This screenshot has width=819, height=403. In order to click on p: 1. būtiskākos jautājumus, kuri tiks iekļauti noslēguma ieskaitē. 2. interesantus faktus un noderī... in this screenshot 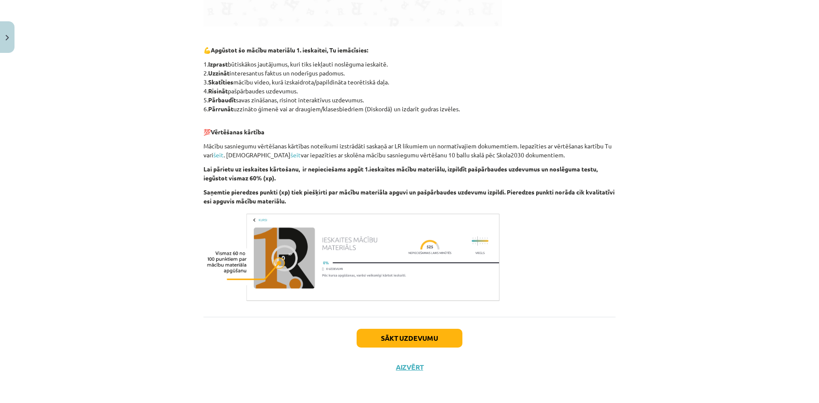, I will do `click(409, 87)`.